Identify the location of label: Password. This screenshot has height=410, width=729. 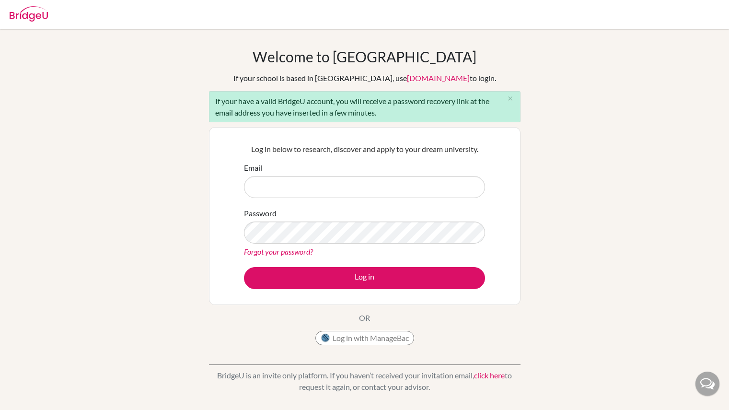
(260, 213).